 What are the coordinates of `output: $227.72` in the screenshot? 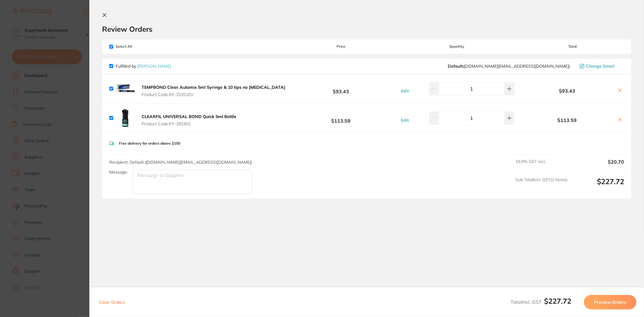 It's located at (598, 186).